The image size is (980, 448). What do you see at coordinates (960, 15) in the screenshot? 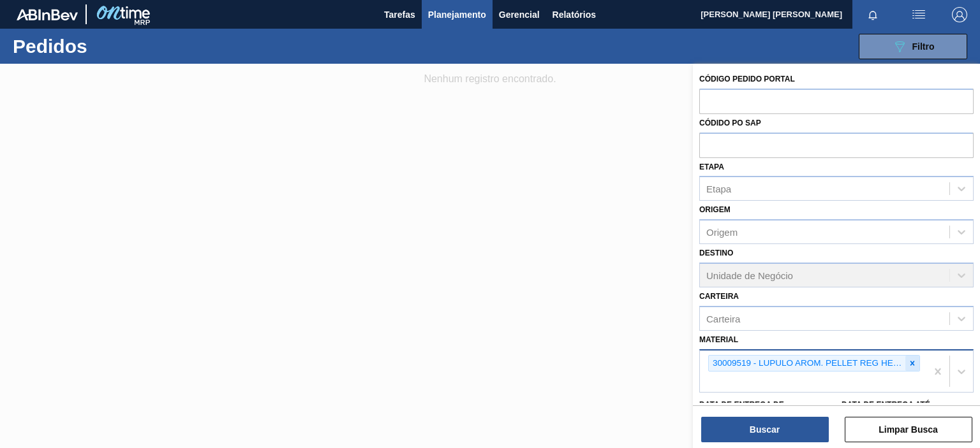
I see `img: Logout` at bounding box center [960, 15].